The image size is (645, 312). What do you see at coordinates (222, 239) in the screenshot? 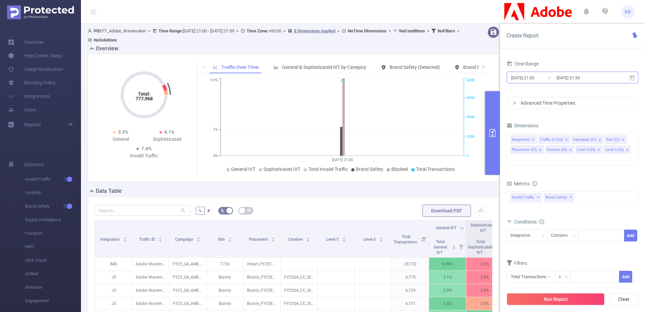
I see `span: Site` at bounding box center [222, 239].